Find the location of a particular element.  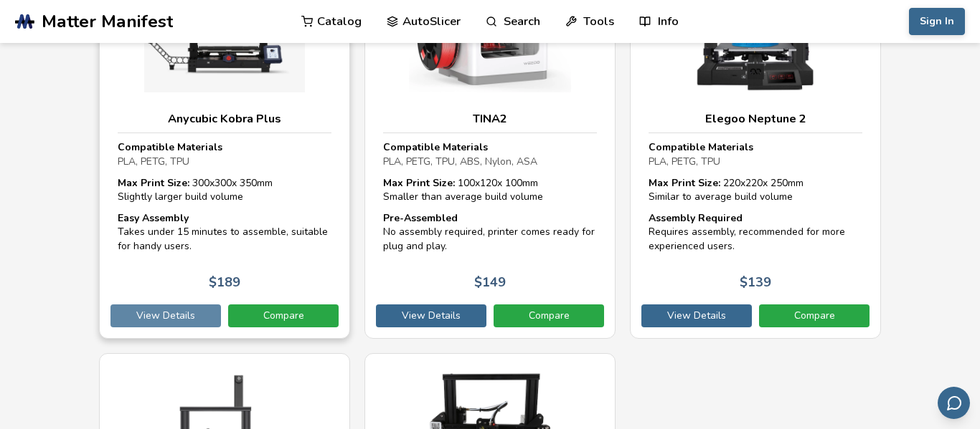

div: 220 x 220 x 250 mm Similar to average build volume is located at coordinates (755, 190).